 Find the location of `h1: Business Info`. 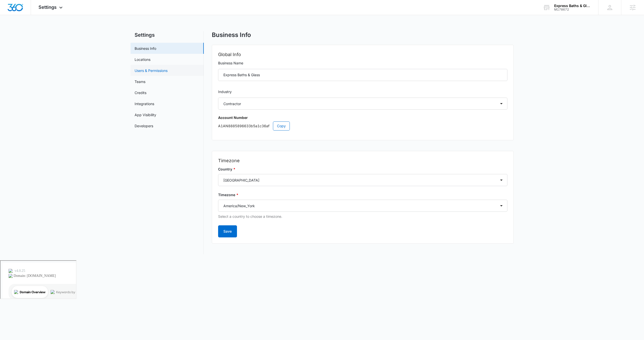

h1: Business Info is located at coordinates (232, 35).